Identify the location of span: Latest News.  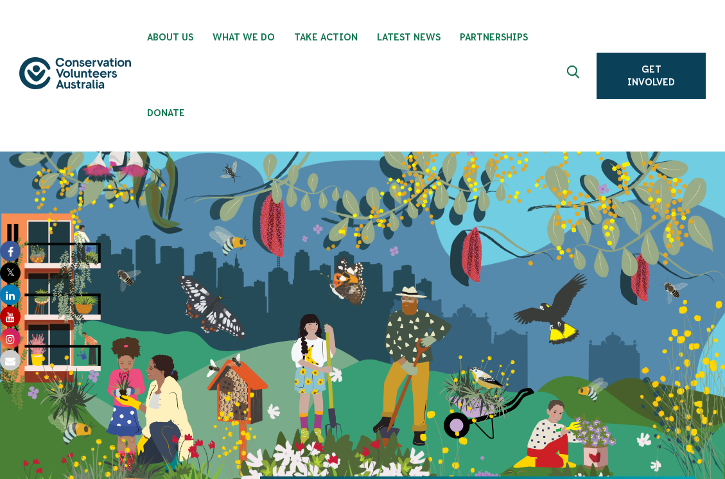
(409, 37).